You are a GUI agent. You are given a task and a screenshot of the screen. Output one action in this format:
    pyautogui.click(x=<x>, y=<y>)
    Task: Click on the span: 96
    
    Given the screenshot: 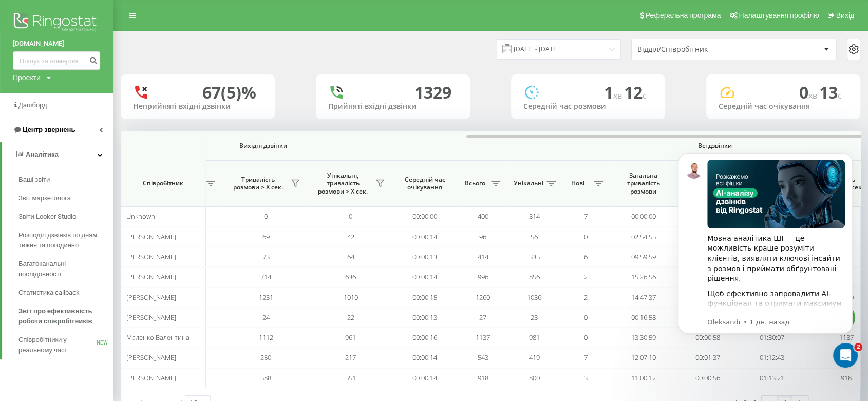 What is the action you would take?
    pyautogui.click(x=482, y=237)
    